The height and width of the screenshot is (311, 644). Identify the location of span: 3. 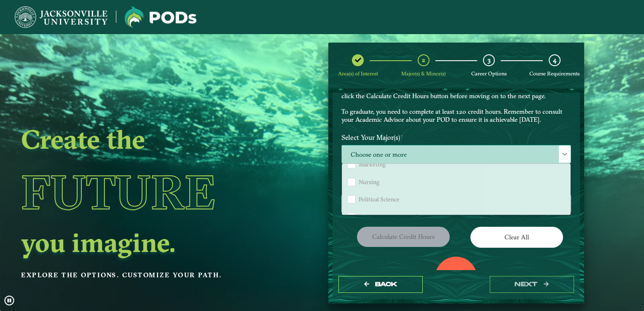
(489, 60).